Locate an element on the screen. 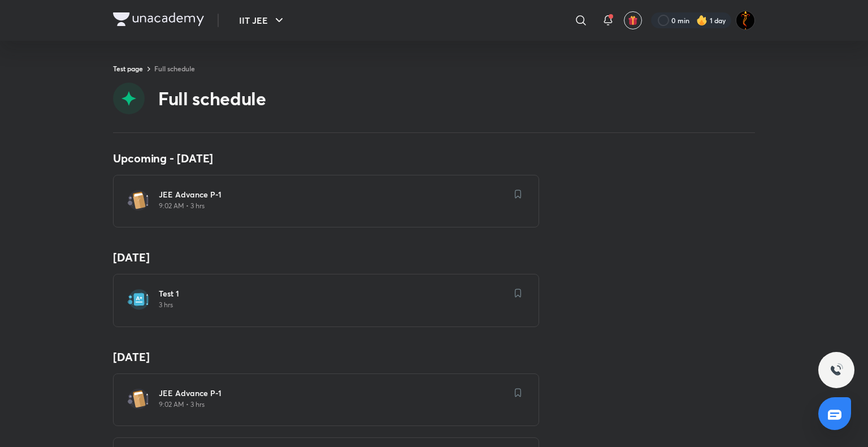 This screenshot has height=447, width=868. button: IIT JEE is located at coordinates (262, 21).